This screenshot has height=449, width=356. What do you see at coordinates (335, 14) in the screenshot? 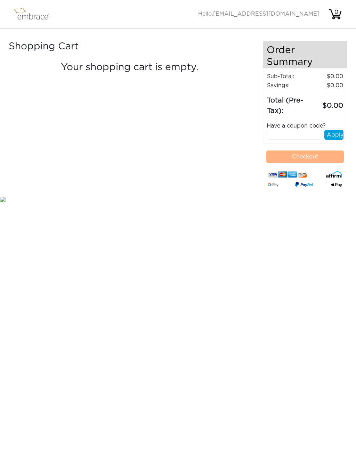
I see `a: 0` at bounding box center [335, 14].